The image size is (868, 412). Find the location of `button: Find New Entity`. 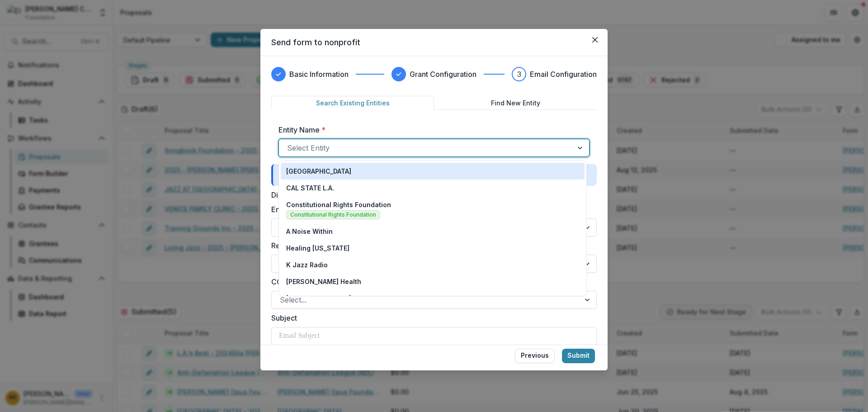

button: Find New Entity is located at coordinates (515, 103).